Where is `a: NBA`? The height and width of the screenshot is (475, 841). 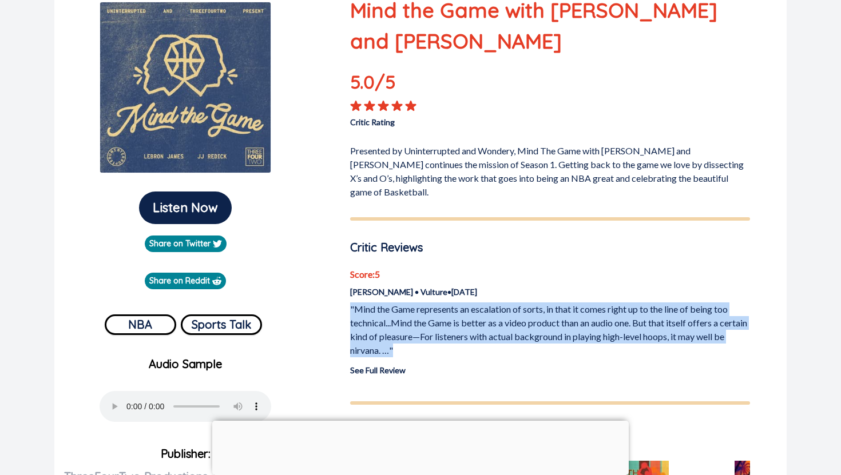 a: NBA is located at coordinates (140, 323).